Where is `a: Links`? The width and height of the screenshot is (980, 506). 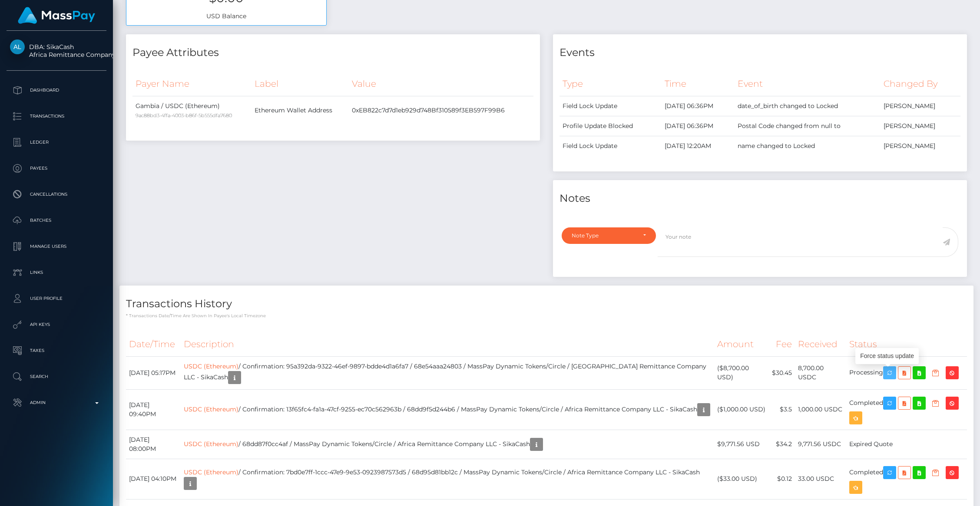
a: Links is located at coordinates (56, 273).